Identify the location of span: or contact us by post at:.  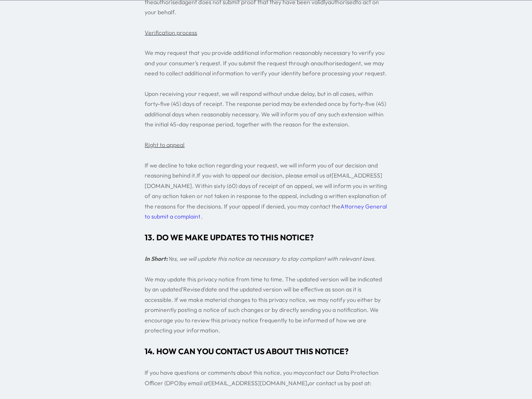
(340, 383).